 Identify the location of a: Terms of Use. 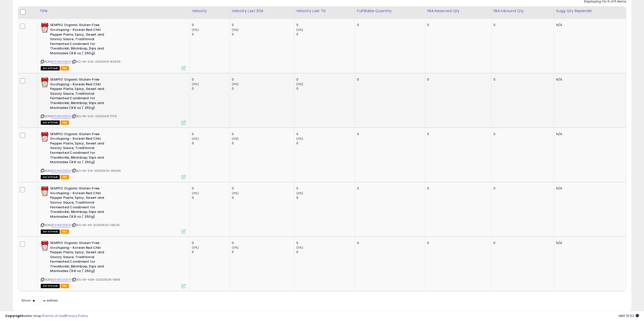
(54, 316).